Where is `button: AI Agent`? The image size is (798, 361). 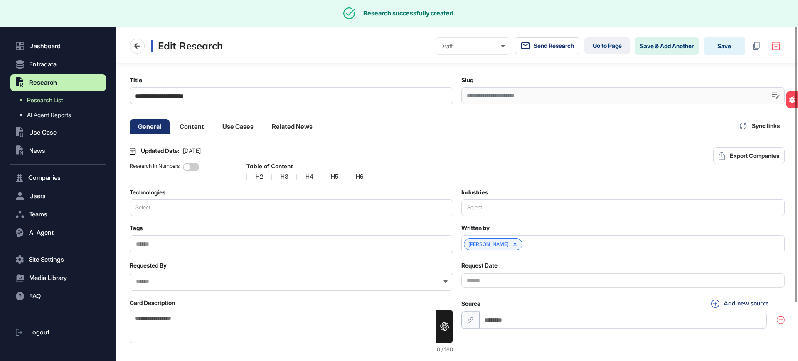
button: AI Agent is located at coordinates (58, 233).